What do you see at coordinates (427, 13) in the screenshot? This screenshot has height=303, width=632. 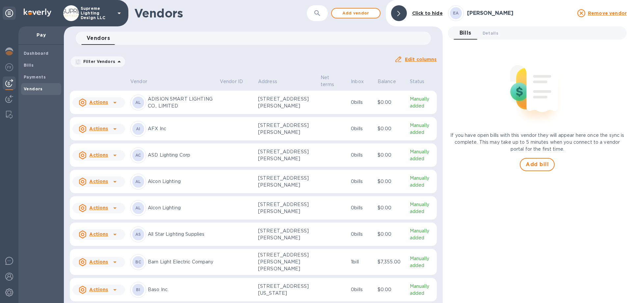 I see `b: Click to hide` at bounding box center [427, 13].